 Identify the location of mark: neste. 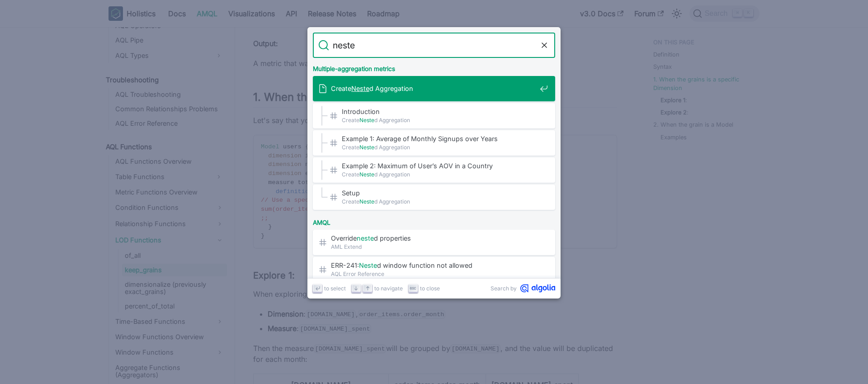
(365, 238).